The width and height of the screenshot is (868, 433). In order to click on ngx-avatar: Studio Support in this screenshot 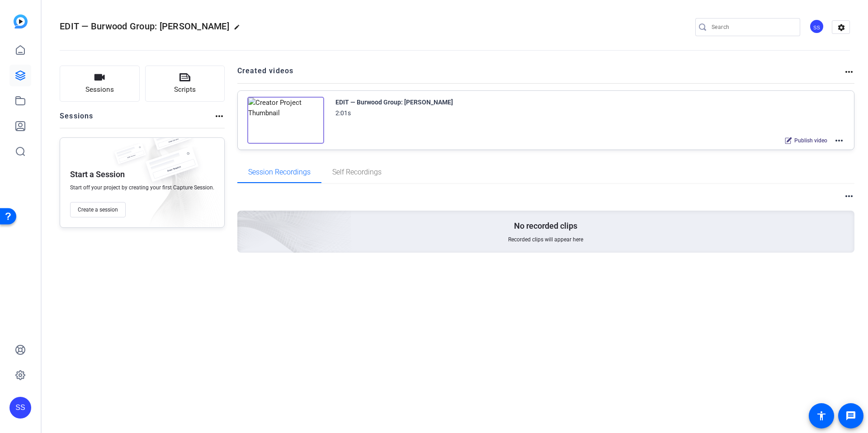, I will do `click(817, 27)`.